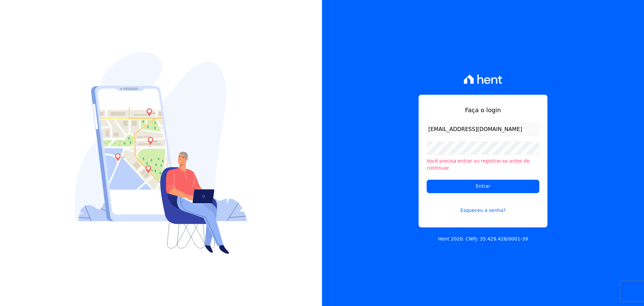  Describe the element at coordinates (483, 186) in the screenshot. I see `input: Entrar` at that location.